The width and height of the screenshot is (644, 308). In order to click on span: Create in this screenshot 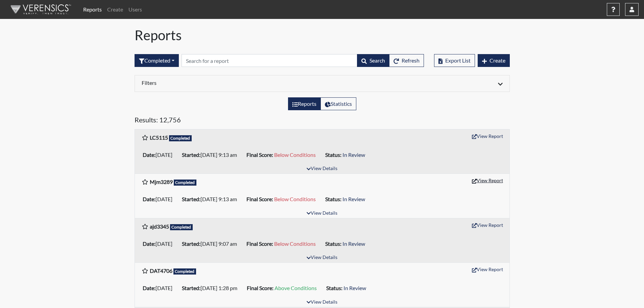, I will do `click(498, 60)`.